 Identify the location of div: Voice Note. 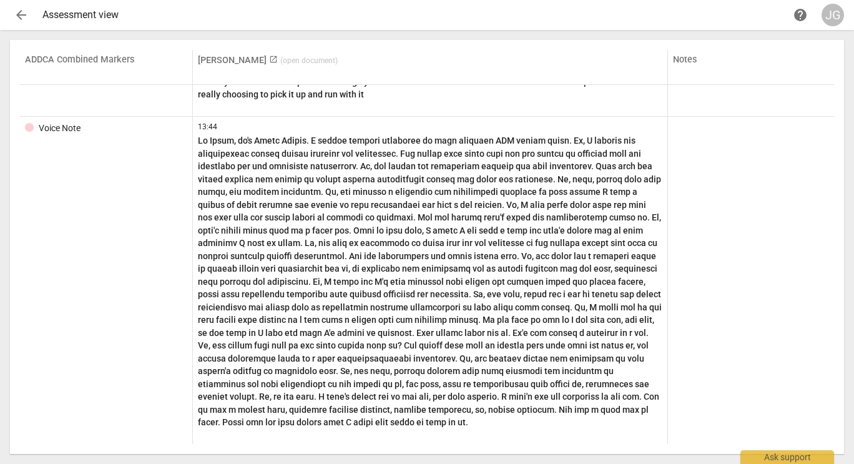
(59, 128).